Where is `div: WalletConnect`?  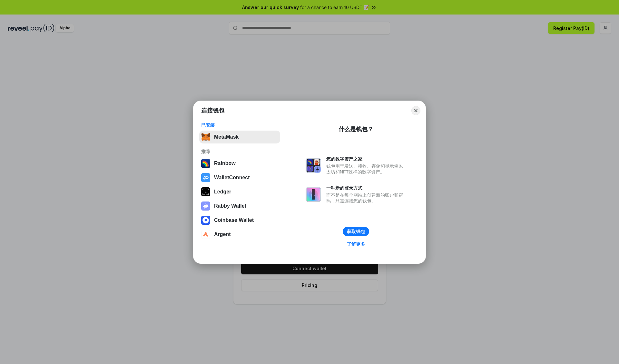 div: WalletConnect is located at coordinates (232, 177).